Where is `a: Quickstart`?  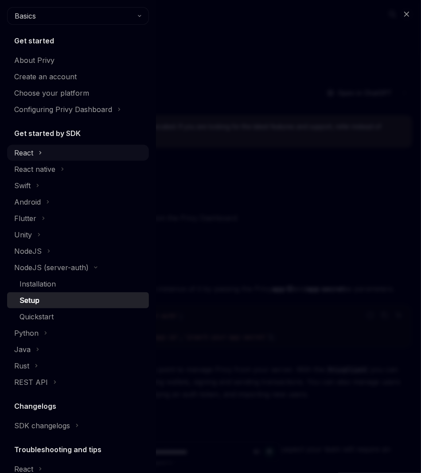
a: Quickstart is located at coordinates (78, 317).